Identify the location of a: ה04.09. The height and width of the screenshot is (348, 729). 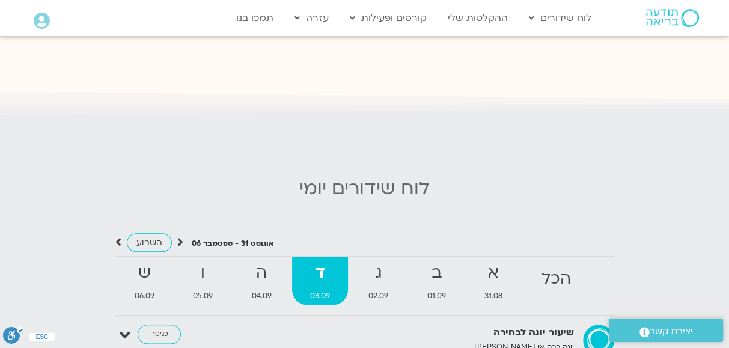
(261, 281).